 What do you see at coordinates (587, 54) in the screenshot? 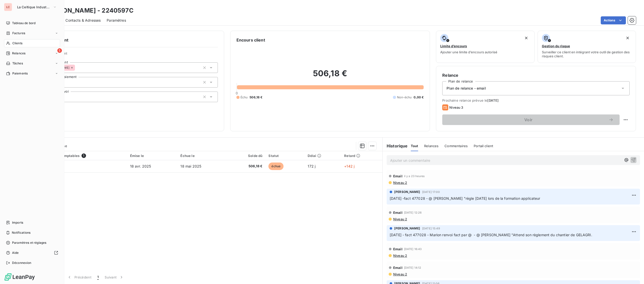
I see `span: Surveiller ce client en intégrant votre outil de gestion des risques client.` at bounding box center [587, 54].